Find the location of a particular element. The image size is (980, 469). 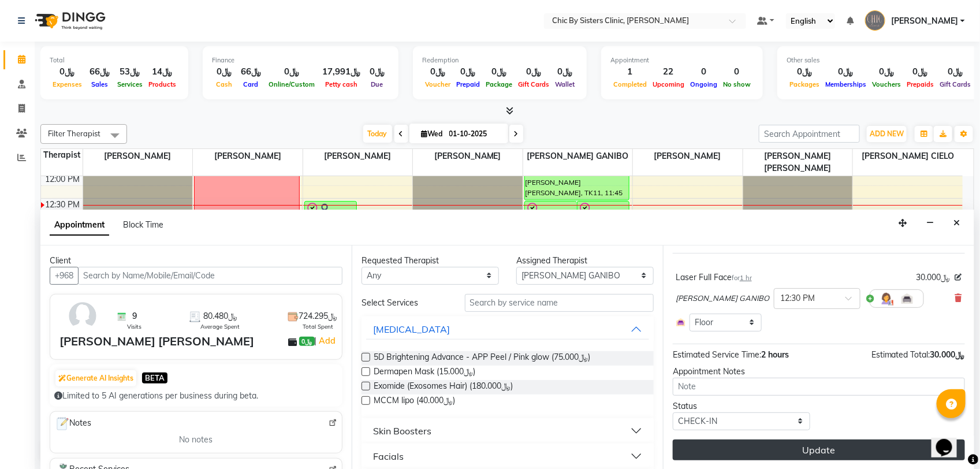

div: ﷼53 is located at coordinates (130, 71).